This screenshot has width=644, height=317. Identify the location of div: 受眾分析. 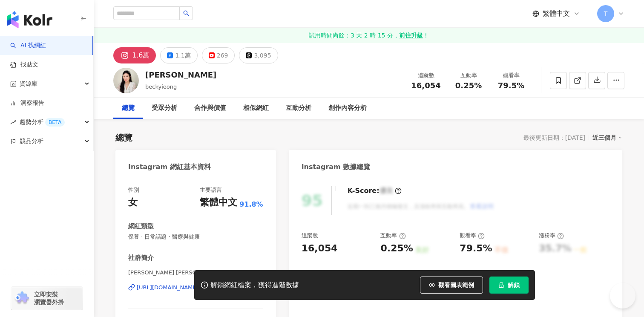
(165, 108).